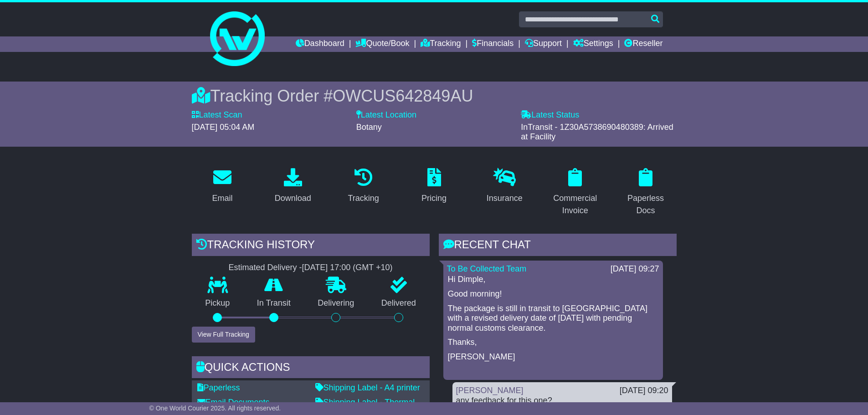 The image size is (868, 415). What do you see at coordinates (336, 303) in the screenshot?
I see `p: Delivering` at bounding box center [336, 303].